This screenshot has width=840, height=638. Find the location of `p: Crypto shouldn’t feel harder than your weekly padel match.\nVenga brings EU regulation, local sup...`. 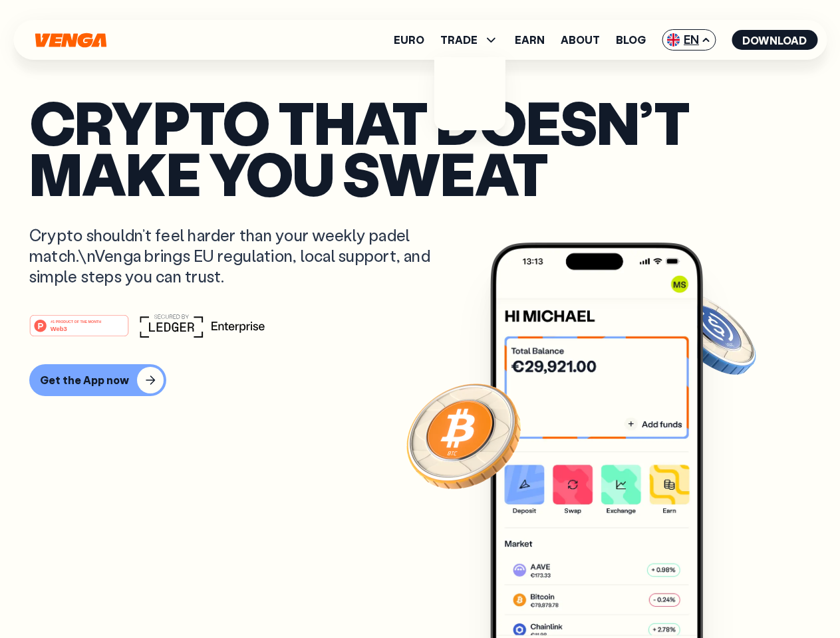

p: Crypto shouldn’t feel harder than your weekly padel match.\nVenga brings EU regulation, local sup... is located at coordinates (239, 256).